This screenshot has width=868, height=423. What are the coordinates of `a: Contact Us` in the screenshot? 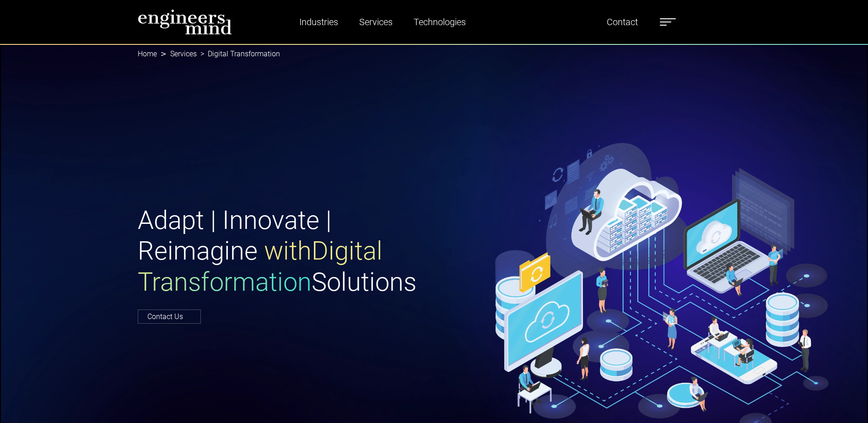 It's located at (169, 316).